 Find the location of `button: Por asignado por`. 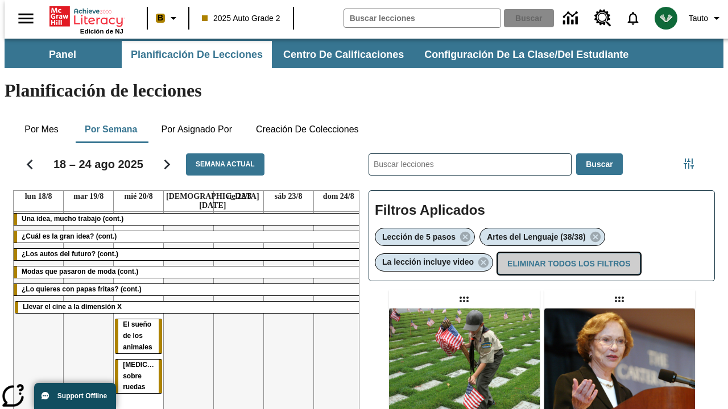

button: Por asignado por is located at coordinates (196, 130).